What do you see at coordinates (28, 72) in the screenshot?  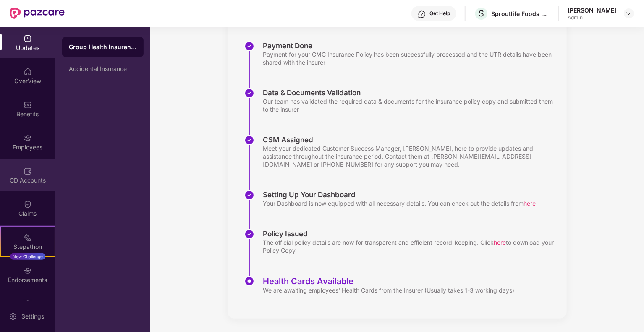 I see `img: svg+xml;base64,PHN2ZyBpZD0iSG9tZSIgeG1sbnM9Imh0dHA6Ly93d3cudzMub3JnLzIwMDAvc3ZnIiB3aWR0aD0iMjAiIG...` at bounding box center [28, 72].